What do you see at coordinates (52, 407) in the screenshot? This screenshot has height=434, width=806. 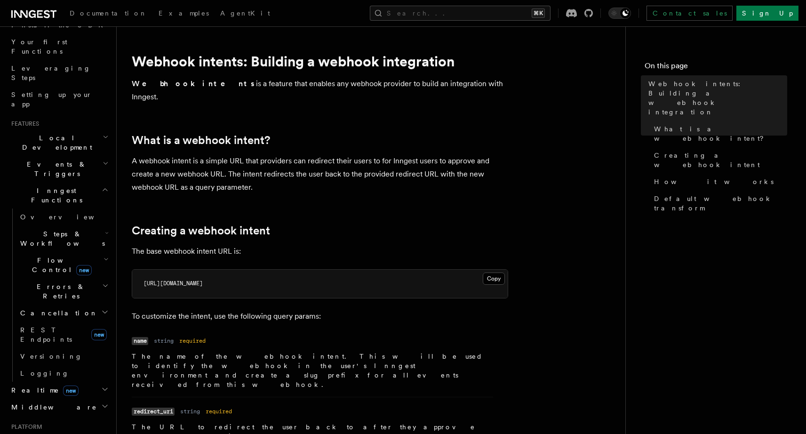 I see `span: Middleware` at bounding box center [52, 407].